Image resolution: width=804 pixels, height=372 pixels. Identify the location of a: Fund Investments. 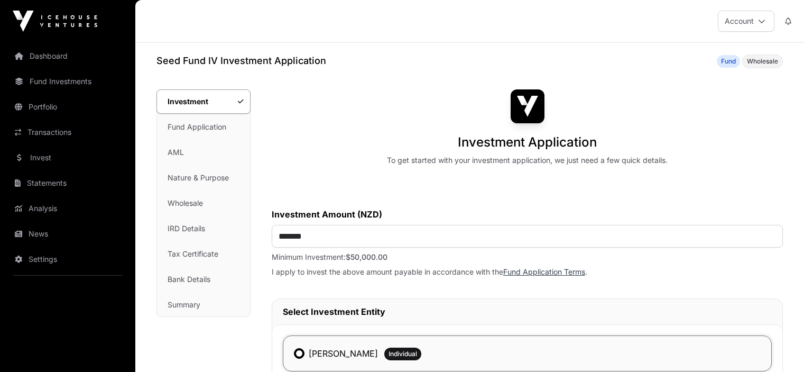
(68, 81).